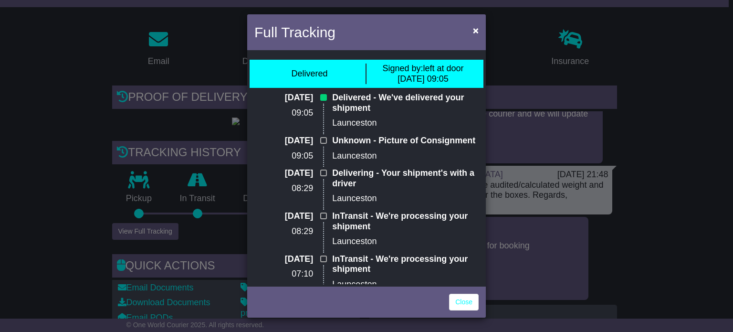 The height and width of the screenshot is (332, 733). Describe the element at coordinates (403, 68) in the screenshot. I see `span: Signed by:` at that location.